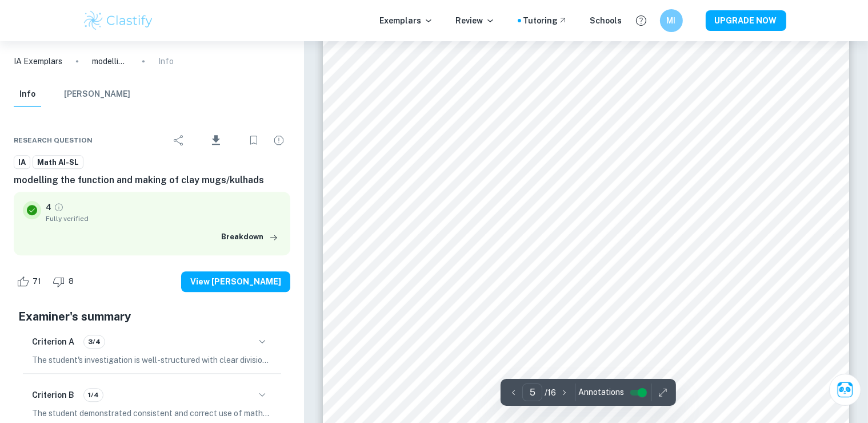 This screenshot has height=423, width=868. Describe the element at coordinates (110, 61) in the screenshot. I see `p: modelling the function and making of clay mugs/kulhads` at that location.